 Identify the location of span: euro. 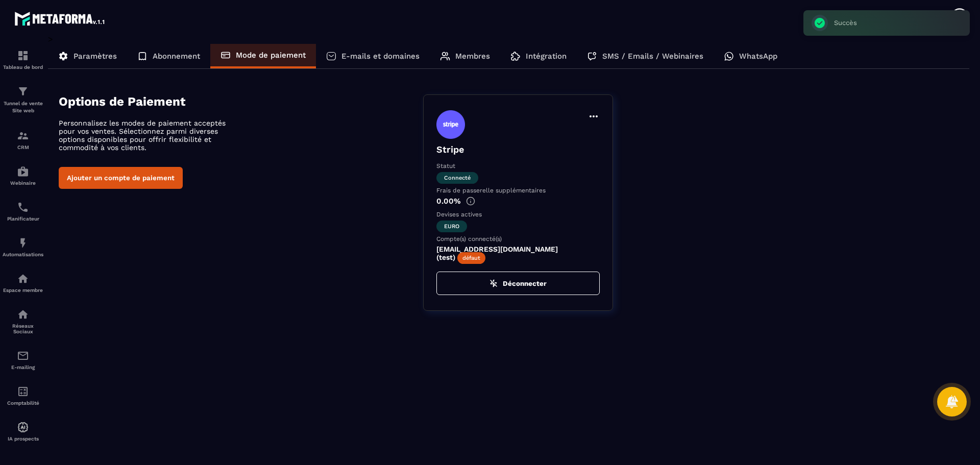
(452, 226).